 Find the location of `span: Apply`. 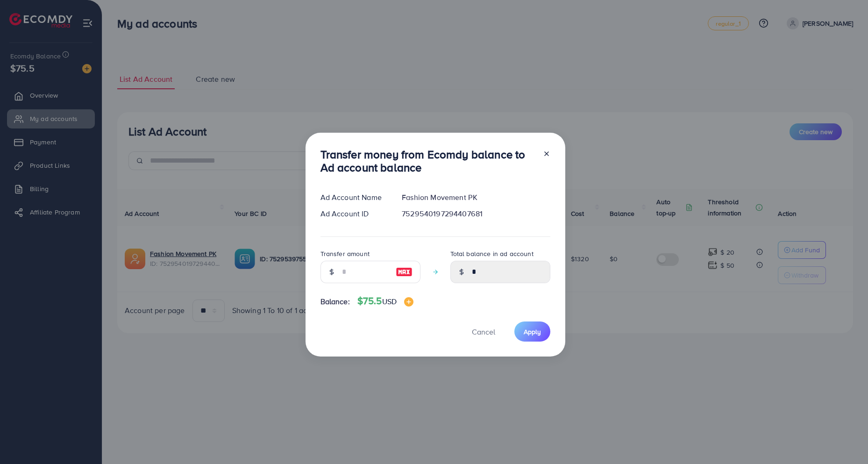

span: Apply is located at coordinates (533, 332).